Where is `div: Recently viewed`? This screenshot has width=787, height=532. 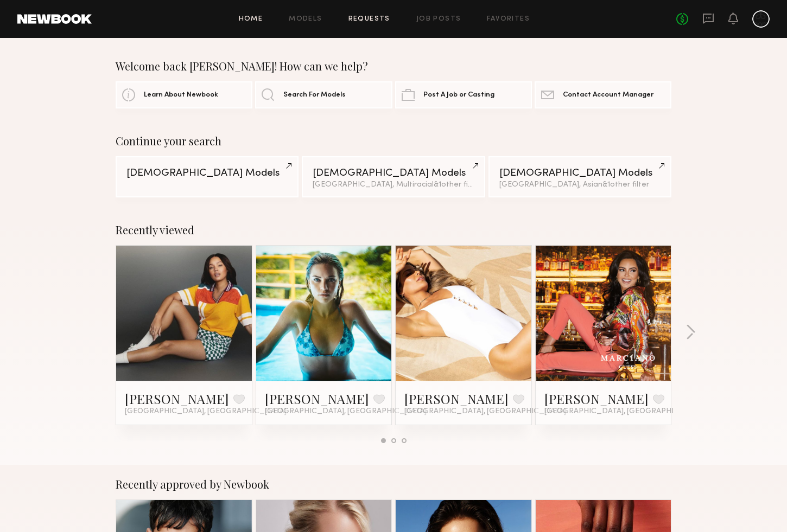 div: Recently viewed is located at coordinates (394, 230).